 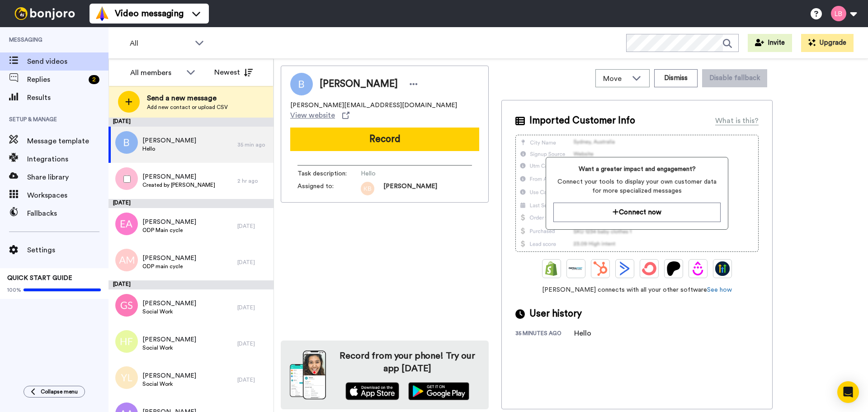 I want to click on button: Disable fallback, so click(x=735, y=78).